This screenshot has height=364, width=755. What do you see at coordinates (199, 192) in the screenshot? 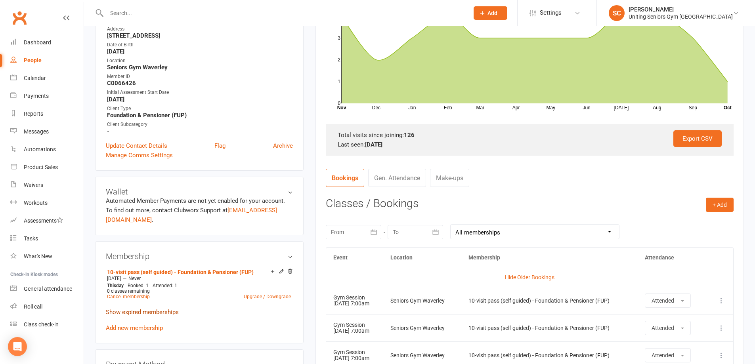
I see `h3: Wallet` at bounding box center [199, 192].